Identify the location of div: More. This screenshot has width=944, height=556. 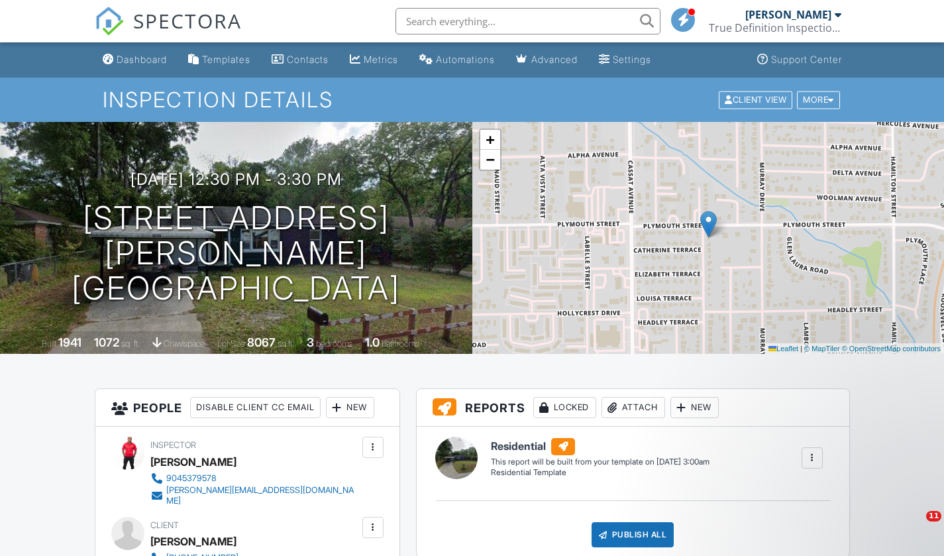
(818, 99).